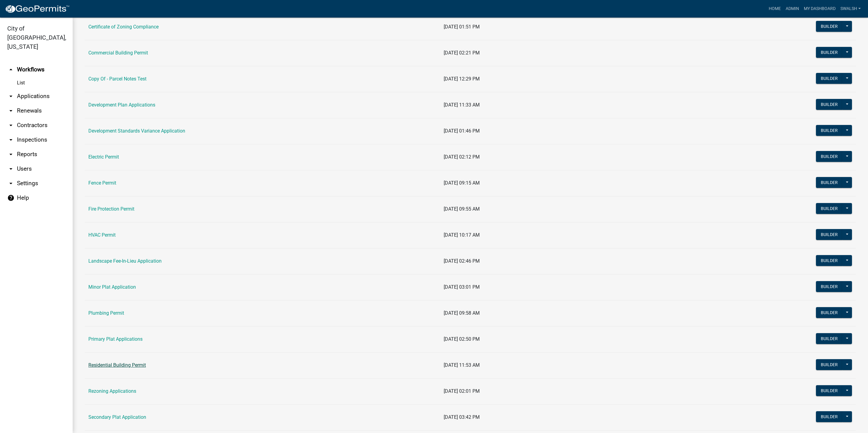  Describe the element at coordinates (117, 417) in the screenshot. I see `a: Secondary Plat Application` at that location.